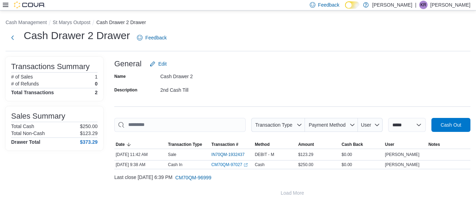  Describe the element at coordinates (158, 64) in the screenshot. I see `button: Edit` at that location.